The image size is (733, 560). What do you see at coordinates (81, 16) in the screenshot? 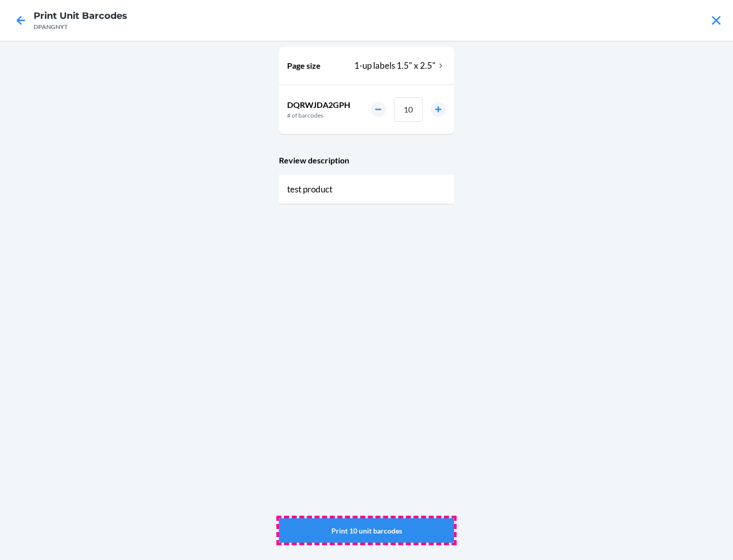
I see `h4: Print Unit Barcodes` at bounding box center [81, 16].